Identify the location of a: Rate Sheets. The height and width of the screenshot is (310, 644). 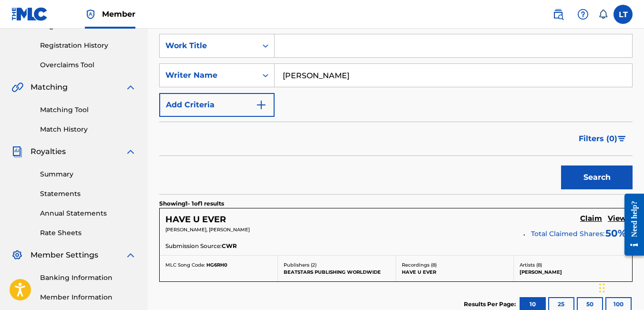
(88, 232).